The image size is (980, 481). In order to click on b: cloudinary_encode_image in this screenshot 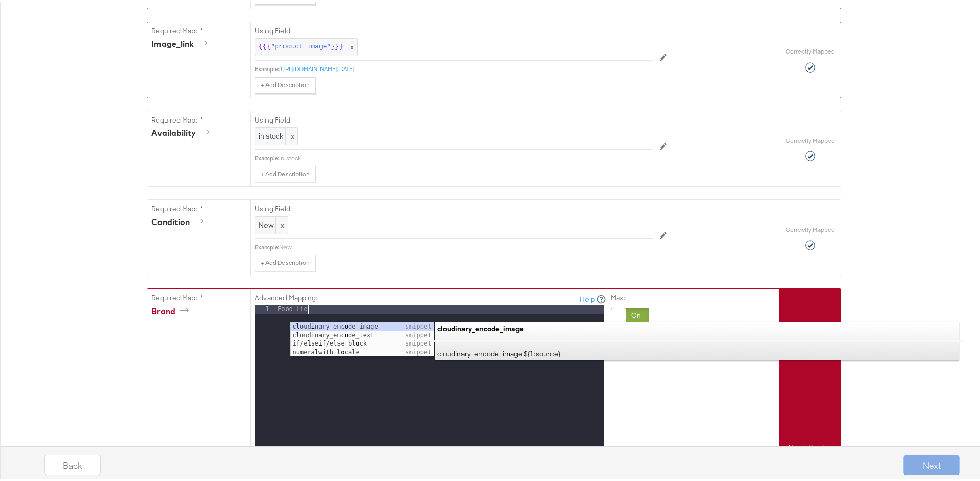, I will do `click(481, 326)`.